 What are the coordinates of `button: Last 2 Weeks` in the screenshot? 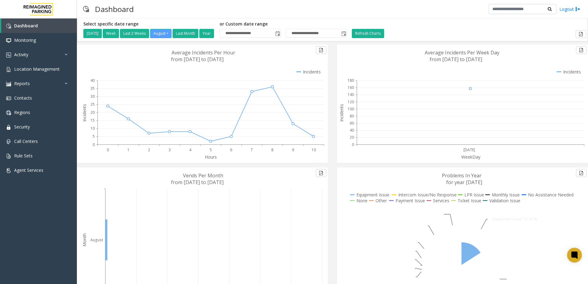 It's located at (134, 34).